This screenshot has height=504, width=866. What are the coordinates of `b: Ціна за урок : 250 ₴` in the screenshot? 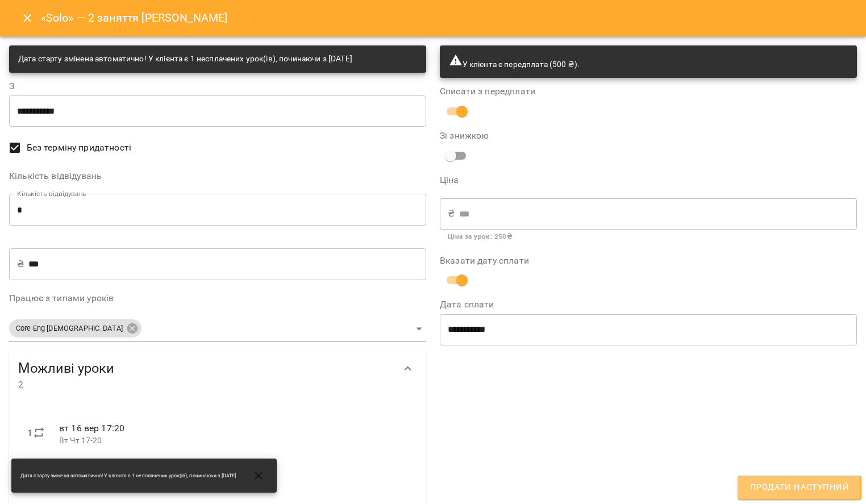 It's located at (480, 236).